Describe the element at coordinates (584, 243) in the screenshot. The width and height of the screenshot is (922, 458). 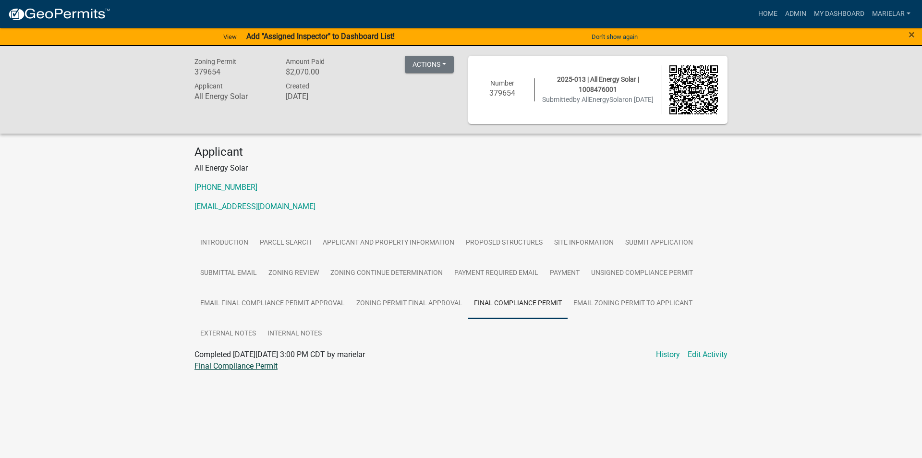
I see `a: Site Information` at that location.